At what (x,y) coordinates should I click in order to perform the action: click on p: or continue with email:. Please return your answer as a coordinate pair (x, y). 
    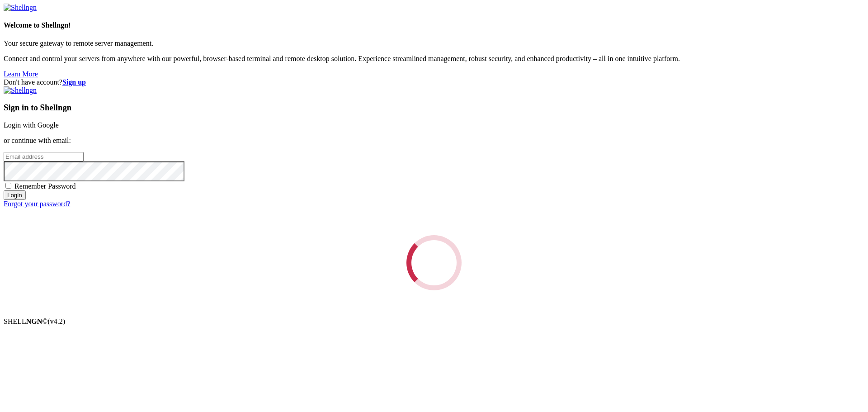
    Looking at the image, I should click on (434, 141).